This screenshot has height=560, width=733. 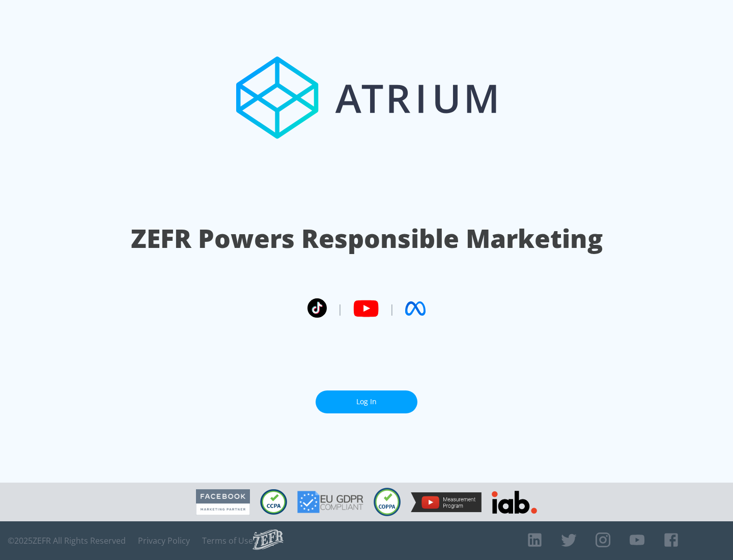 I want to click on span: © 2025 ZEFR All Rights Reserved, so click(x=67, y=541).